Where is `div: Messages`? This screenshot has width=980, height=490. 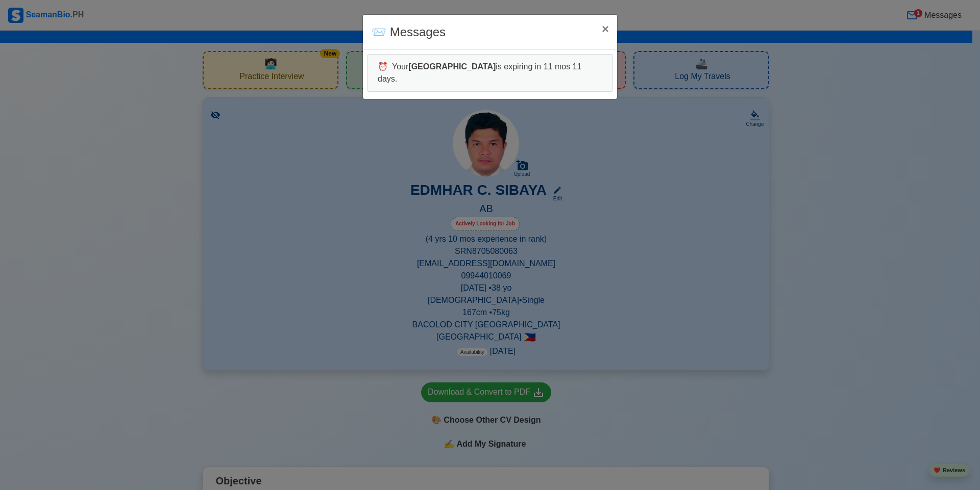
div: Messages is located at coordinates (408, 32).